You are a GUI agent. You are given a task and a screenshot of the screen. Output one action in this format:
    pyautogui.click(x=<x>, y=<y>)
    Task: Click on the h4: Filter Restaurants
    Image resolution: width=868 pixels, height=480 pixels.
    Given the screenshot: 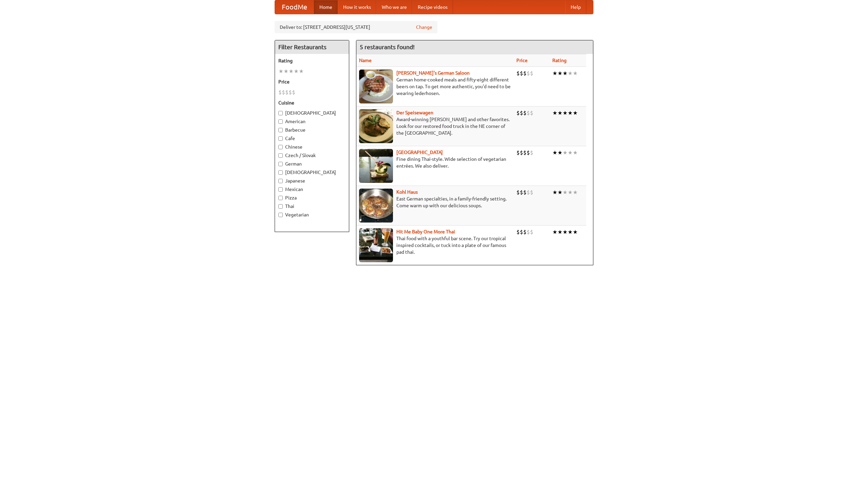 What is the action you would take?
    pyautogui.click(x=312, y=47)
    